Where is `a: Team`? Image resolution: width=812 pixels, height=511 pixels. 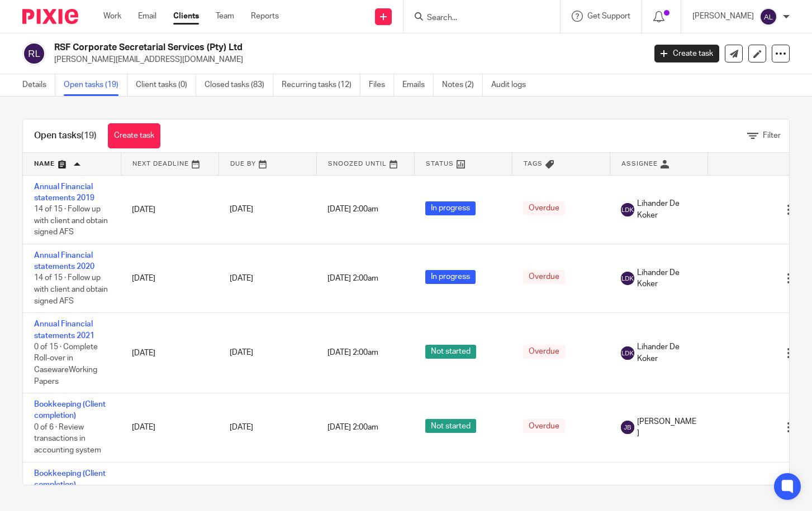 a: Team is located at coordinates (225, 16).